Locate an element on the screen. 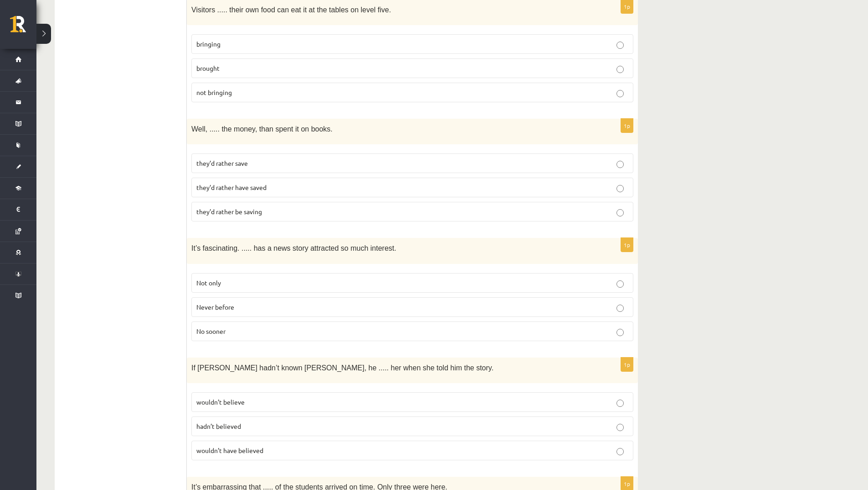 This screenshot has height=490, width=868. span: they’d rather save is located at coordinates (222, 163).